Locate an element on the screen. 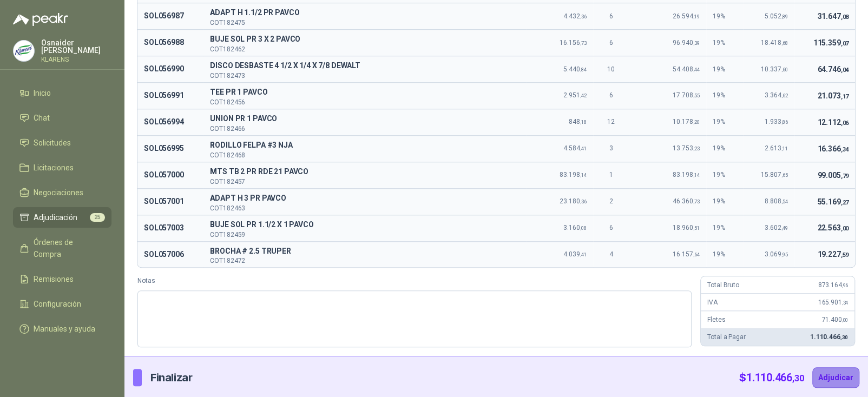  span: ,04 is located at coordinates (844, 70).